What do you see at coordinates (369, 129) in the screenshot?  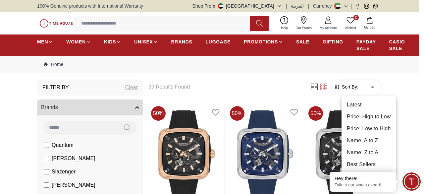 I see `li: Price: Low to High` at bounding box center [369, 129].